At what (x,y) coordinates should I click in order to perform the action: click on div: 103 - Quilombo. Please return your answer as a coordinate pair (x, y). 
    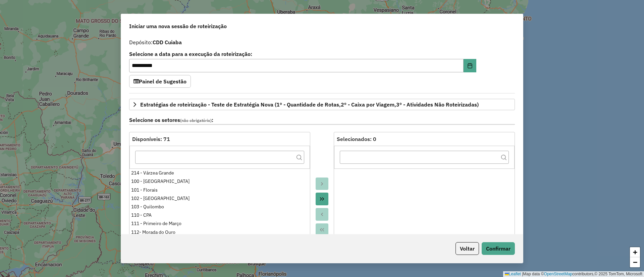
    Looking at the image, I should click on (220, 207).